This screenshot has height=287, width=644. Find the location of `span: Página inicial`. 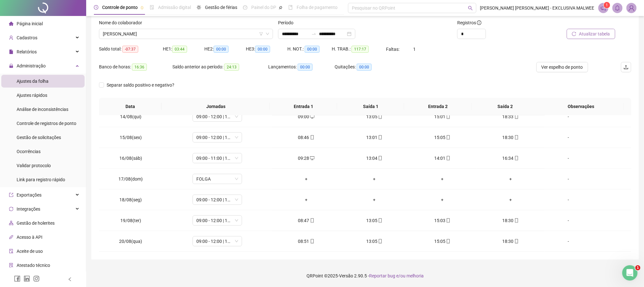

span: Página inicial is located at coordinates (30, 24).